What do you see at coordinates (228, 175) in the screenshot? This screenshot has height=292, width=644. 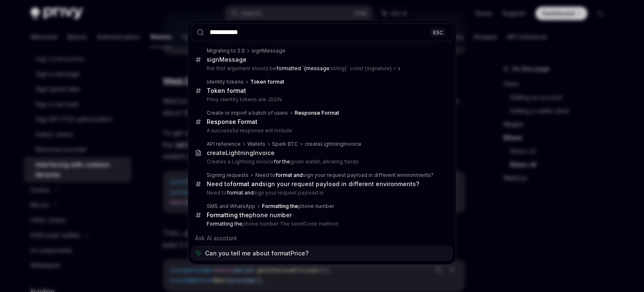 I see `div: Signing requests` at bounding box center [228, 175].